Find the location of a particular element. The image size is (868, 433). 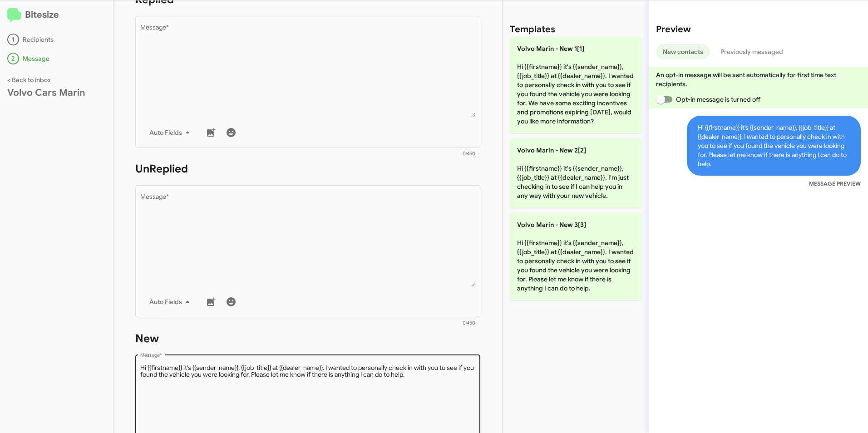

span: Volvo Marin - New 2[2] is located at coordinates (551, 150).